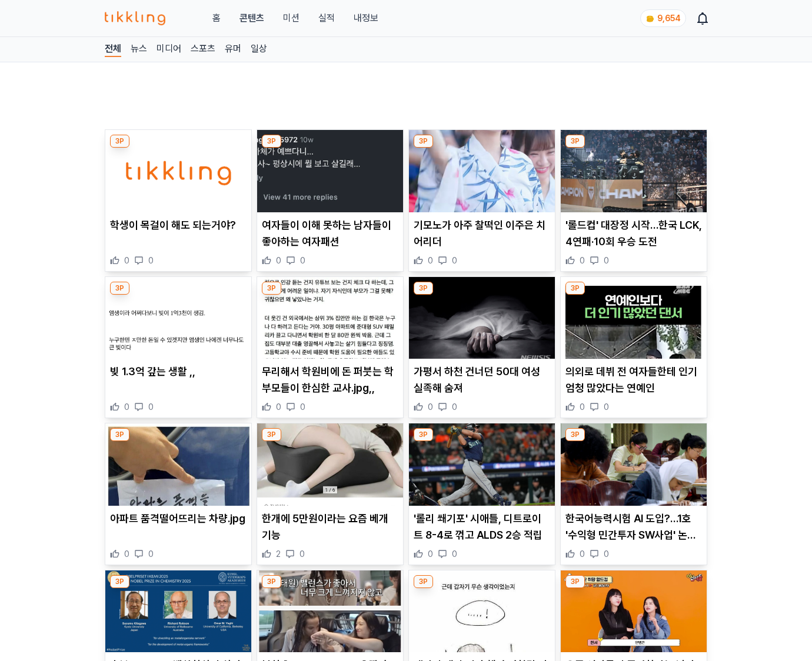 Image resolution: width=812 pixels, height=661 pixels. Describe the element at coordinates (259, 49) in the screenshot. I see `a: 일상` at that location.